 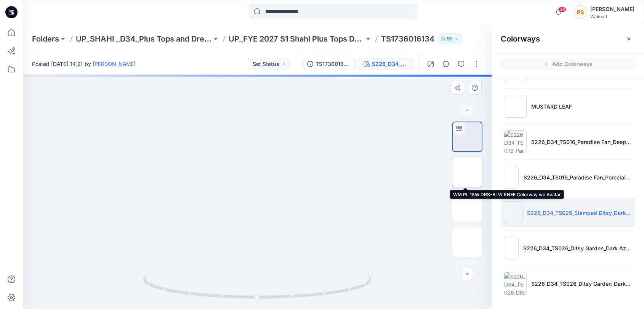 I want to click on p: UP_SHAHI _D34_Plus Tops and Dresses, so click(x=144, y=39).